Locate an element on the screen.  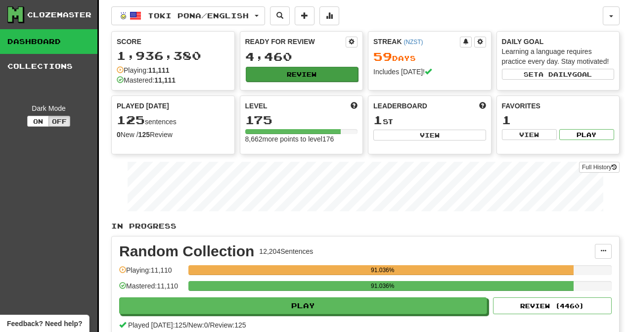
button: More stats is located at coordinates (330, 16).